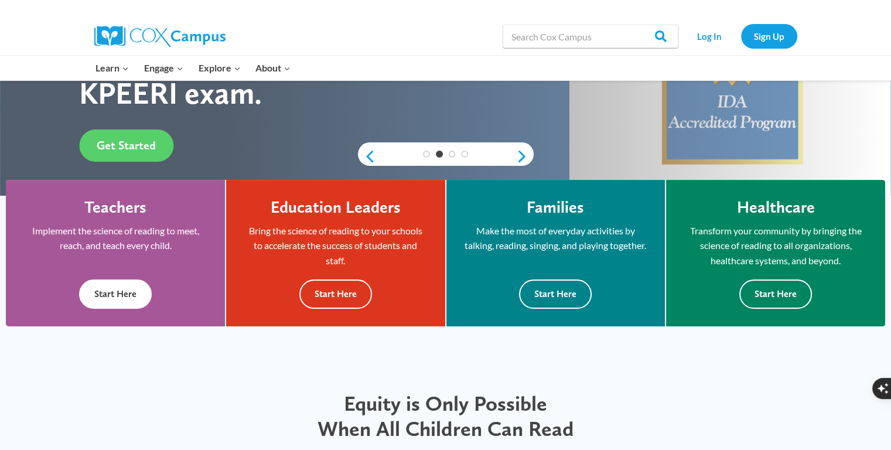  What do you see at coordinates (591, 36) in the screenshot?
I see `input: Search Cox Campus` at bounding box center [591, 36].